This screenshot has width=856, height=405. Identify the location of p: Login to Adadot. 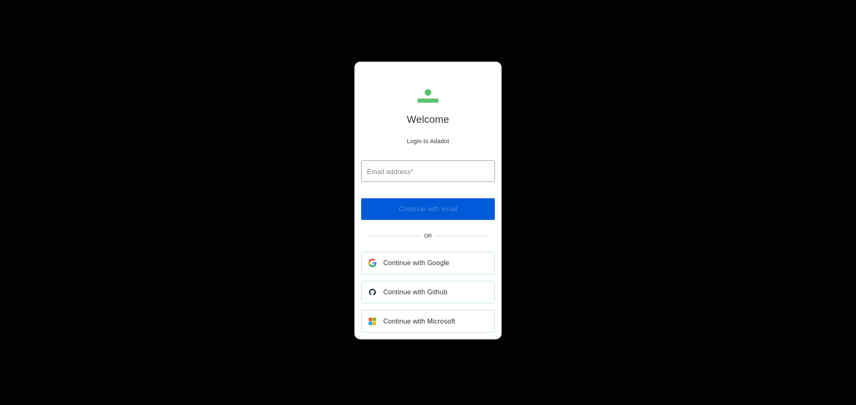
(427, 141).